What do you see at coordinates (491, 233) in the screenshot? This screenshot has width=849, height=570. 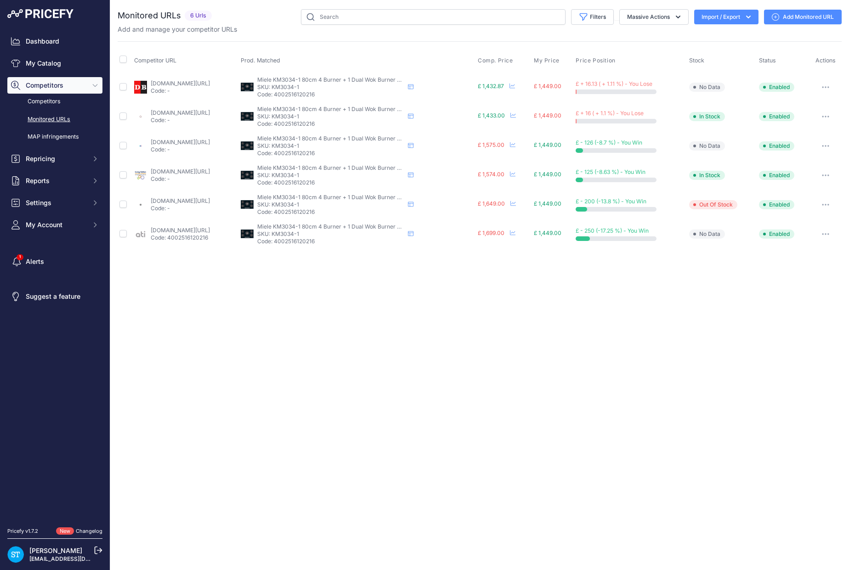 I see `span: £ 1,699.00` at bounding box center [491, 233].